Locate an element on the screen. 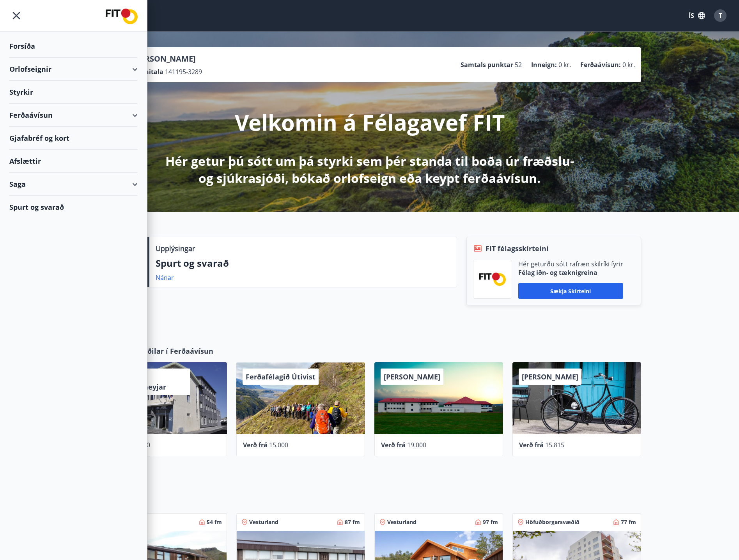 This screenshot has width=739, height=560. span: 15.815 is located at coordinates (554, 445).